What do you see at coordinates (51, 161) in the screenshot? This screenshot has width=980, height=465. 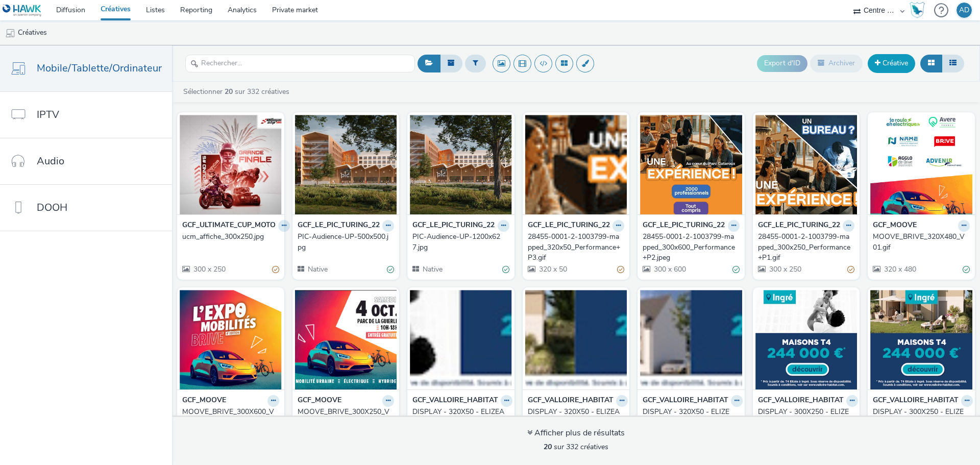 I see `span: Audio` at bounding box center [51, 161].